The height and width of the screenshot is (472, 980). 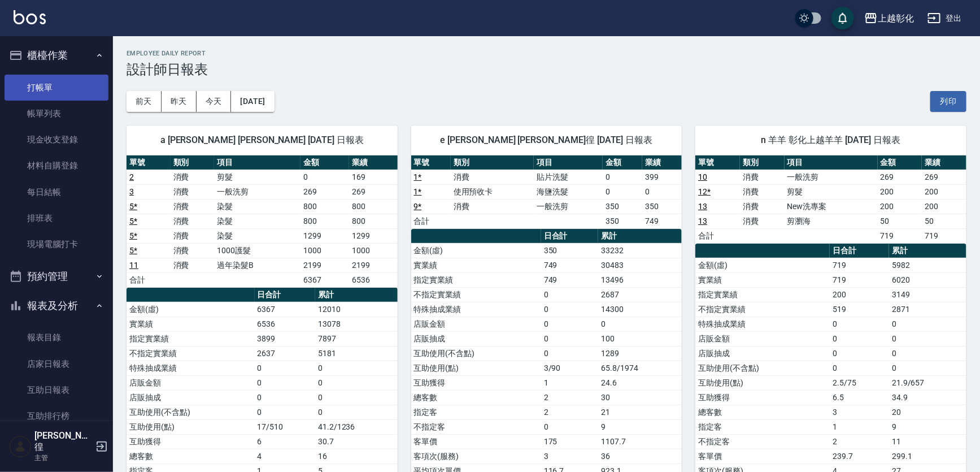 What do you see at coordinates (357, 353) in the screenshot?
I see `td: 5181` at bounding box center [357, 353].